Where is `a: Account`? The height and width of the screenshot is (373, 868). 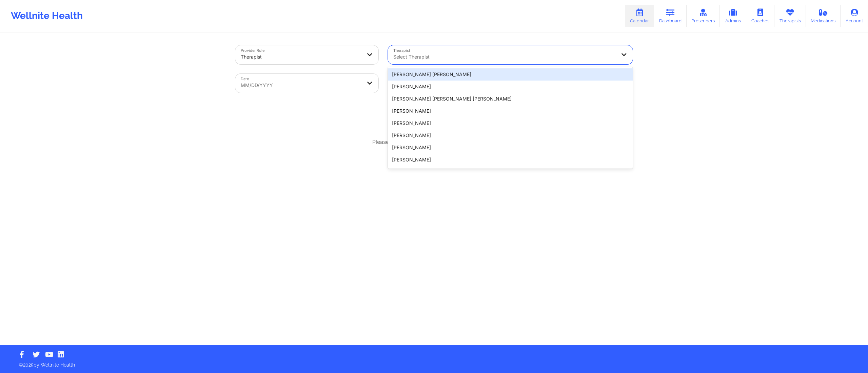 a: Account is located at coordinates (854, 16).